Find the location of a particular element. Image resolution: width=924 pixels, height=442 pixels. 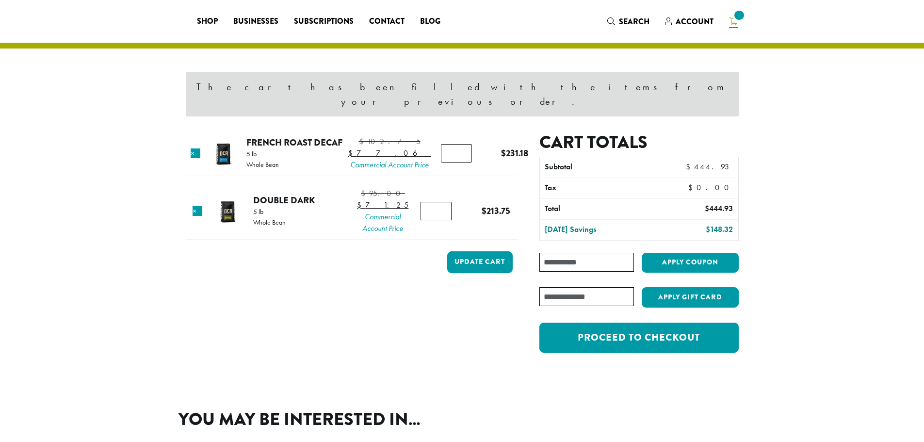

a: Businesses is located at coordinates (256, 21).